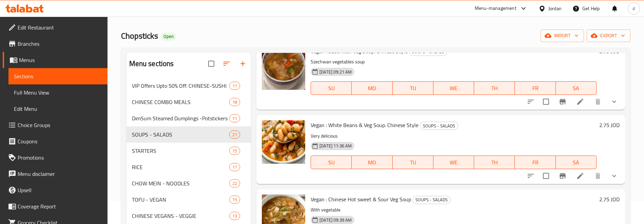  What do you see at coordinates (495, 8) in the screenshot?
I see `div: Menu-management` at bounding box center [495, 8].